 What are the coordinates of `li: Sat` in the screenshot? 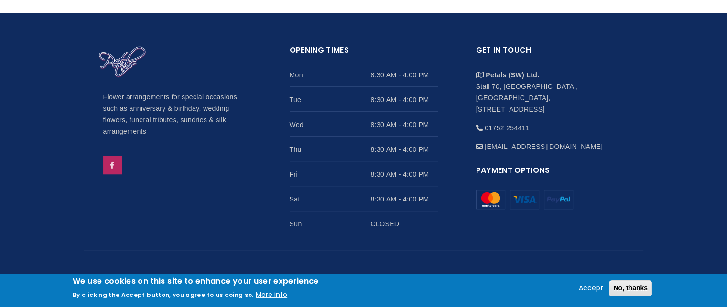 It's located at (364, 199).